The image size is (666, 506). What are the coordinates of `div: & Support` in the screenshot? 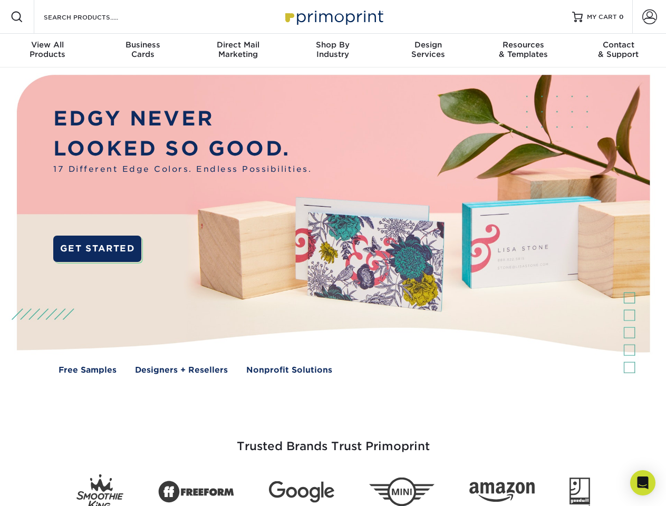 It's located at (618, 50).